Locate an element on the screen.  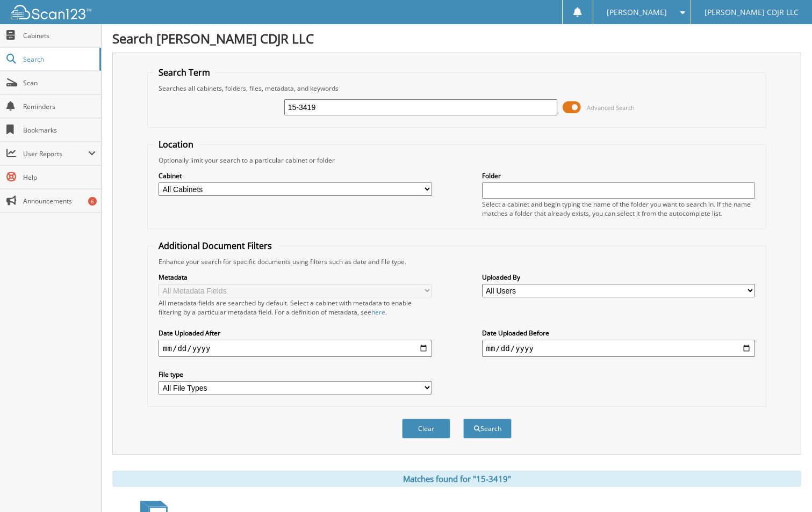
label: Date Uploaded Before is located at coordinates (618, 333).